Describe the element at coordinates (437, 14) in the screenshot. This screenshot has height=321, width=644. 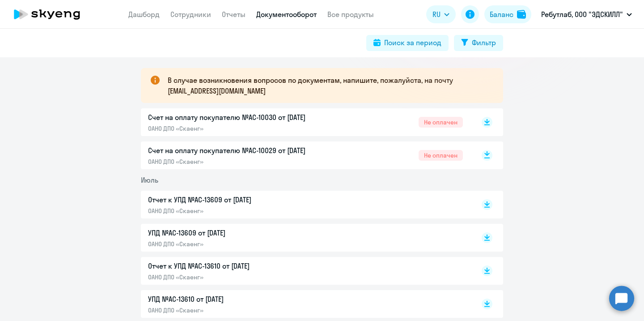
I see `span: RU` at that location.